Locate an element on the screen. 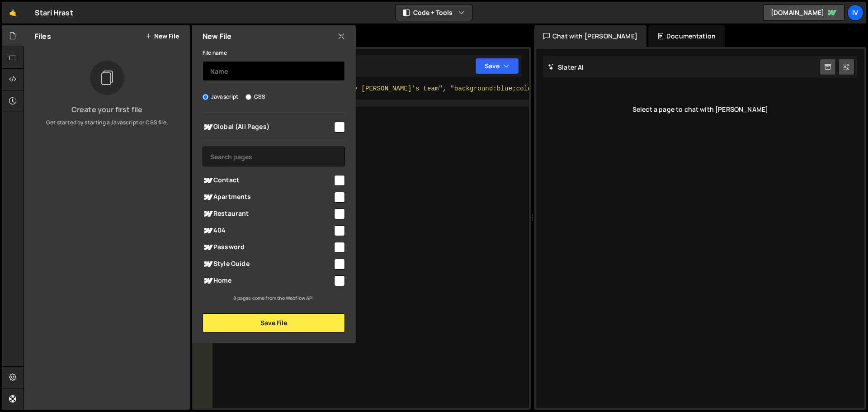 This screenshot has width=868, height=412. button: New File is located at coordinates (162, 36).